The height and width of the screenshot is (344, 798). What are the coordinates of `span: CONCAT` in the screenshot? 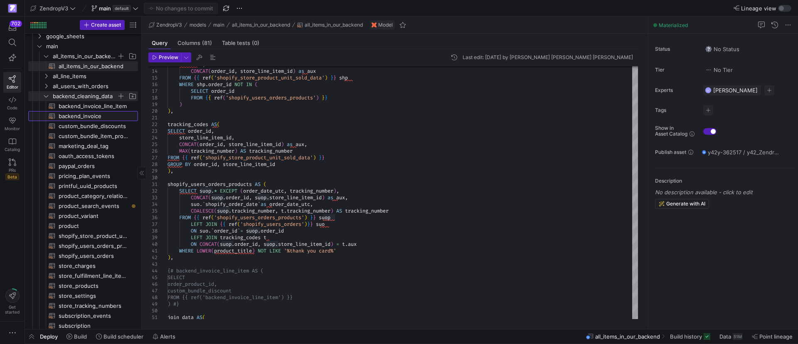 It's located at (200, 71).